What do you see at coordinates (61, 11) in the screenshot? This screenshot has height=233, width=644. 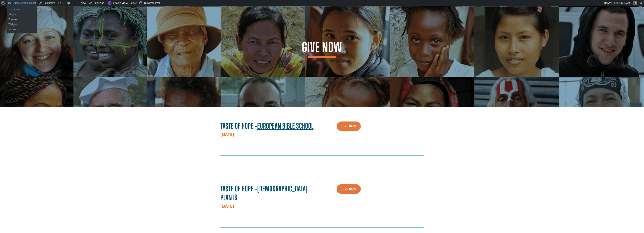 I see `button: Donate` at bounding box center [61, 11].